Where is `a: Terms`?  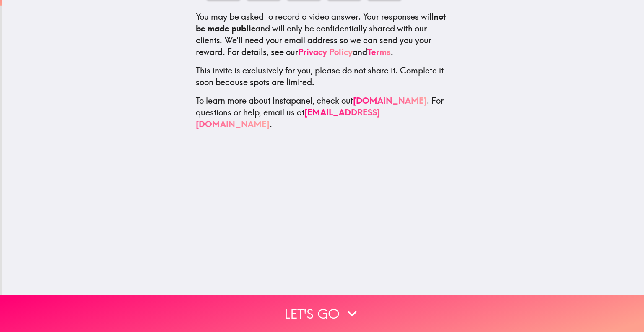 a: Terms is located at coordinates (379, 51).